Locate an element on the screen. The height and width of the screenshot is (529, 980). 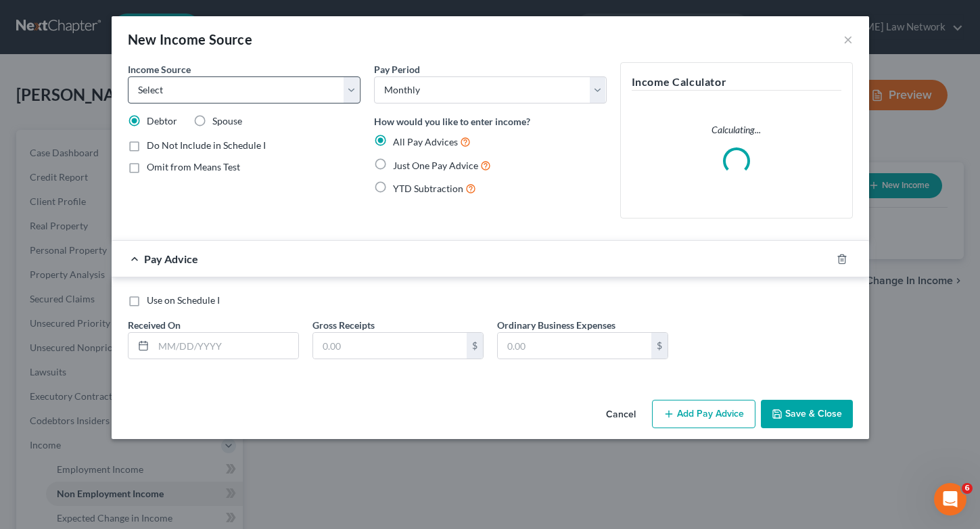
span: Pay Advice is located at coordinates (171, 259).